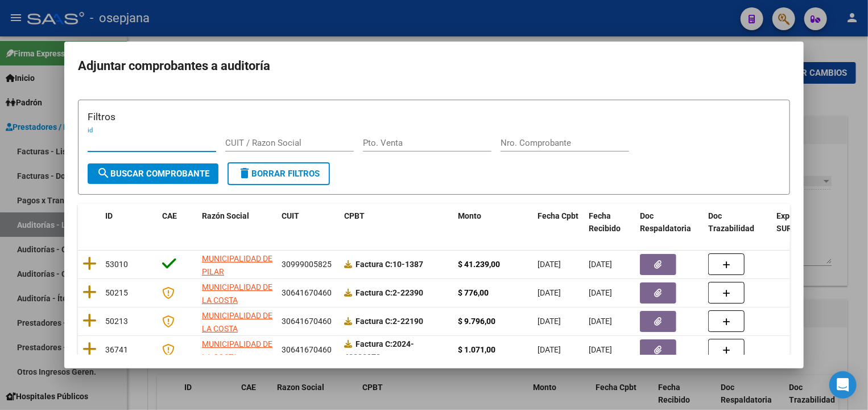 The width and height of the screenshot is (868, 410). Describe the element at coordinates (389, 264) in the screenshot. I see `strong: 10-1387` at that location.